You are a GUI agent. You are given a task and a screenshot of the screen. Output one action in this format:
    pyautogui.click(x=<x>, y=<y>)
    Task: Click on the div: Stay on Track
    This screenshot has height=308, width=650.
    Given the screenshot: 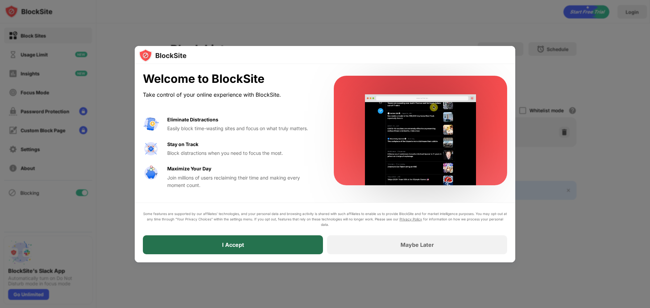 What is the action you would take?
    pyautogui.click(x=183, y=145)
    